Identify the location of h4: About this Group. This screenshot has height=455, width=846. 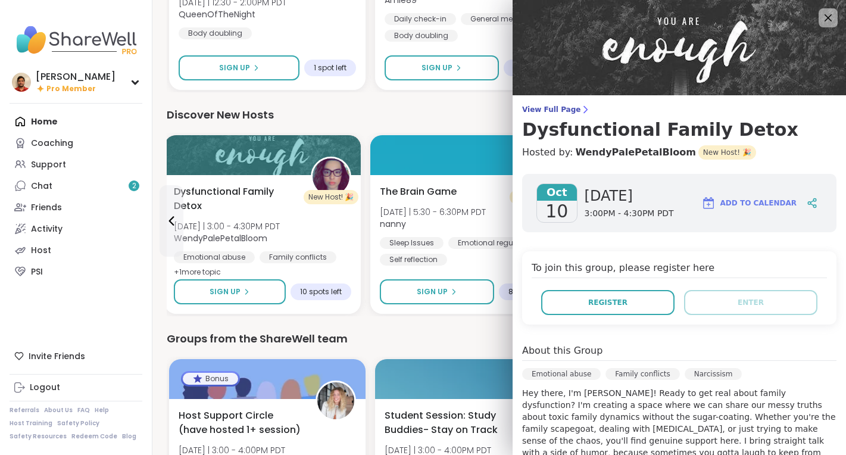
(562, 351).